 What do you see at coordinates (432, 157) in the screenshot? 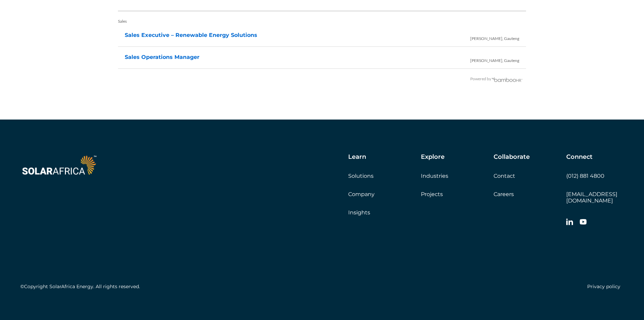
I see `h5: Explore` at bounding box center [432, 157].